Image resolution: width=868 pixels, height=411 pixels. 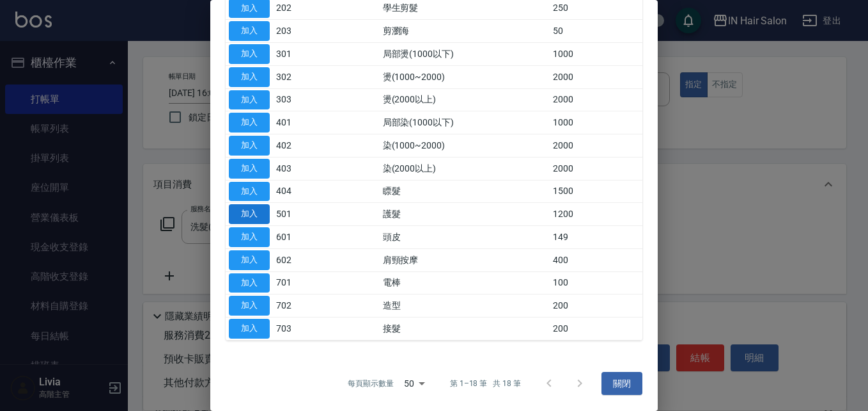 I want to click on td: 局部燙(1000以下), so click(x=465, y=55).